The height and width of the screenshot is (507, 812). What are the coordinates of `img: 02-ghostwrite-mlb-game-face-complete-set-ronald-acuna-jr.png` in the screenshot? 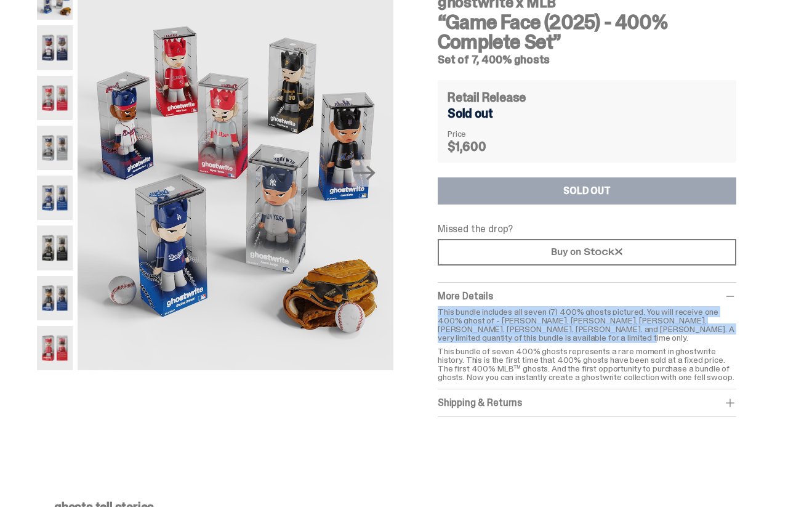 It's located at (55, 47).